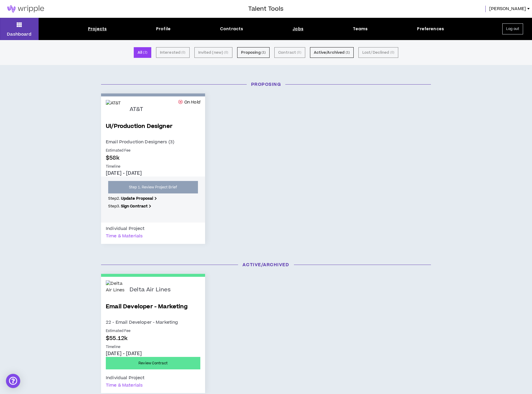 The image size is (532, 394). Describe the element at coordinates (116, 290) in the screenshot. I see `img: Delta Air Lines` at that location.